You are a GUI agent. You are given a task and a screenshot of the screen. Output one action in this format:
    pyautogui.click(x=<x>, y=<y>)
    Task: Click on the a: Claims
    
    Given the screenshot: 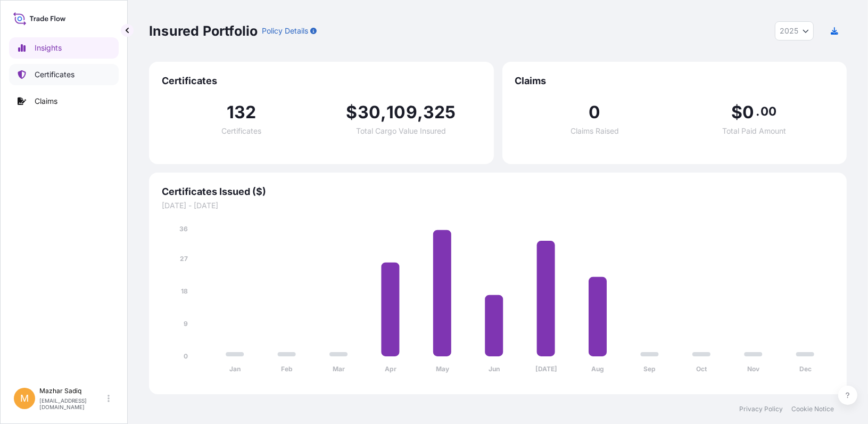 What is the action you would take?
    pyautogui.click(x=64, y=101)
    